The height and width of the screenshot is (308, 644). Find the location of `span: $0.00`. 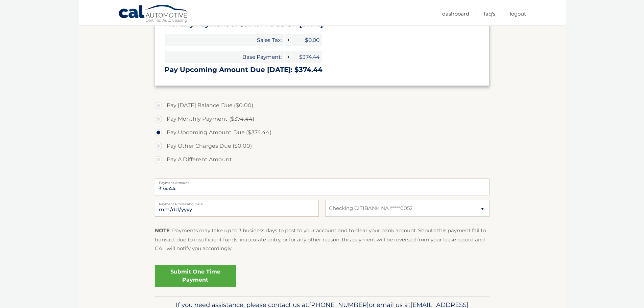

span: $0.00 is located at coordinates (307, 40).